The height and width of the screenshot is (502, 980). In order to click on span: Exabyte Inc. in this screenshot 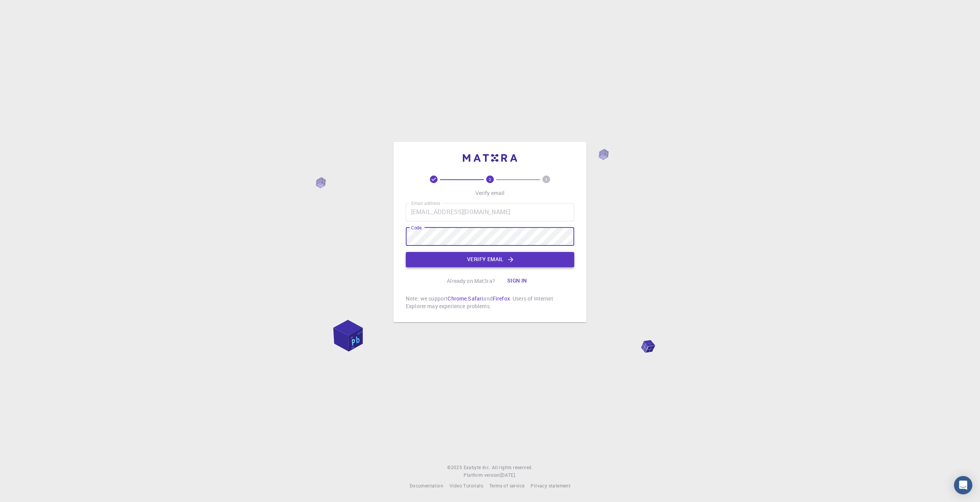, I will do `click(478, 468)`.